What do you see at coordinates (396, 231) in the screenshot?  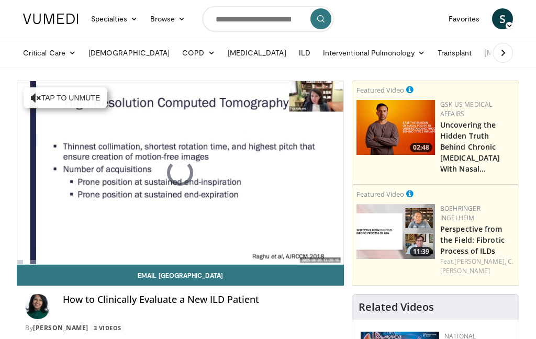 I see `img: 0d260a3c-dea8-4d46-9ffd-2859801fb613.png.150x105_q85_crop-smart_upscale.png` at bounding box center [396, 231].